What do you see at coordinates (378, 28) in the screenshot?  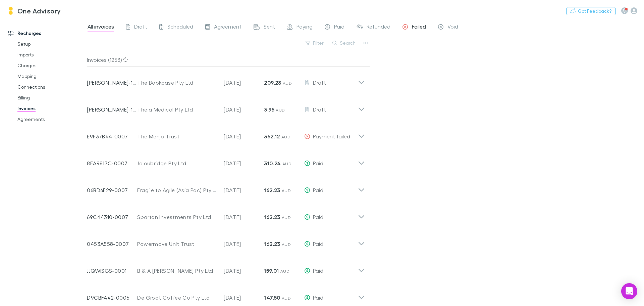 I see `span: Refunded` at bounding box center [378, 28].